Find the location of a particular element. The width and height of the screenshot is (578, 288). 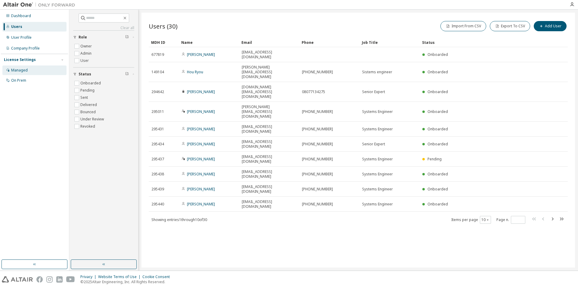

button: Add User is located at coordinates (550, 26).